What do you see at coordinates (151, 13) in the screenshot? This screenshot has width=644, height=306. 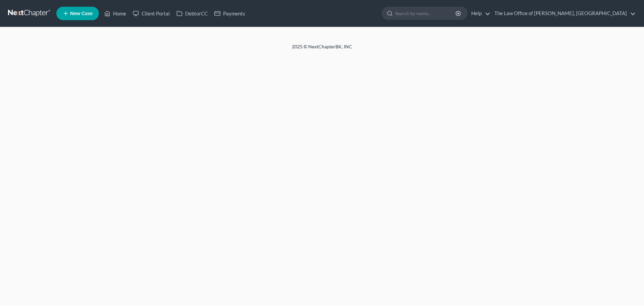 I see `a: Client Portal` at bounding box center [151, 13].